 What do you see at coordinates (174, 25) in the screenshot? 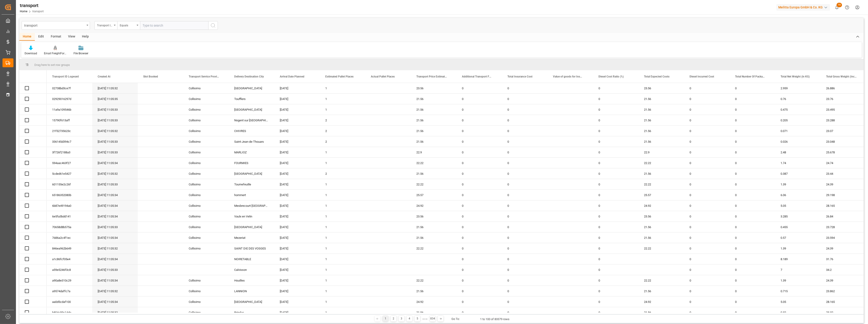
I see `input: Type to search` at bounding box center [174, 25].